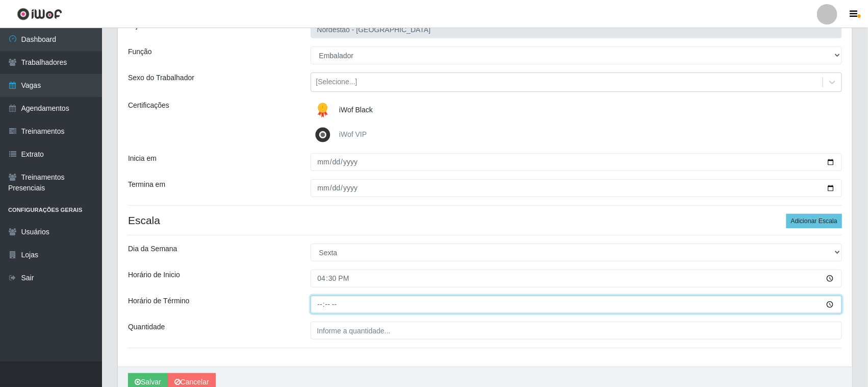 This screenshot has height=387, width=868. I want to click on label: Termina em, so click(146, 184).